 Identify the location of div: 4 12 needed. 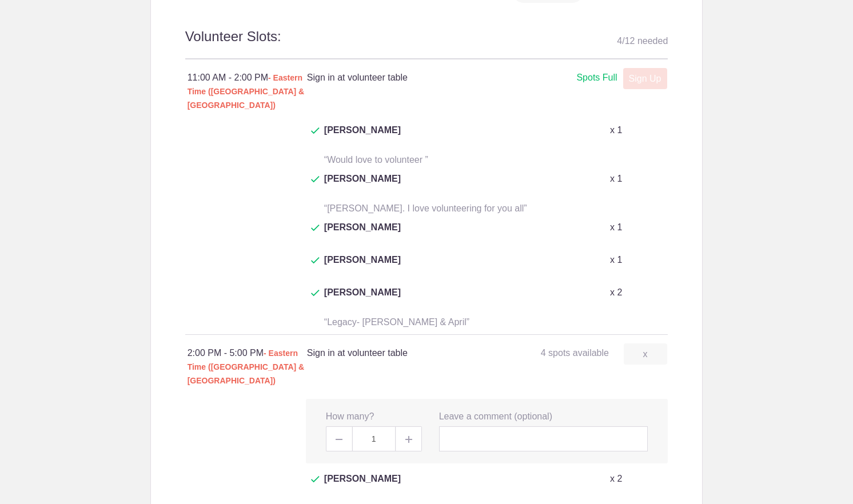
(643, 41).